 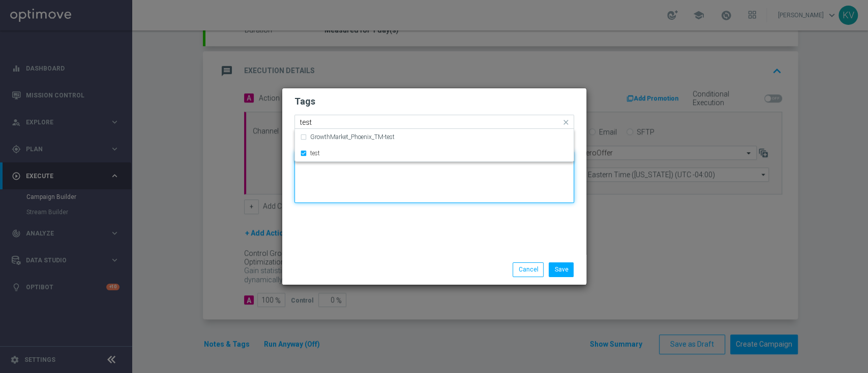 I want to click on button: Cancel, so click(x=528, y=270).